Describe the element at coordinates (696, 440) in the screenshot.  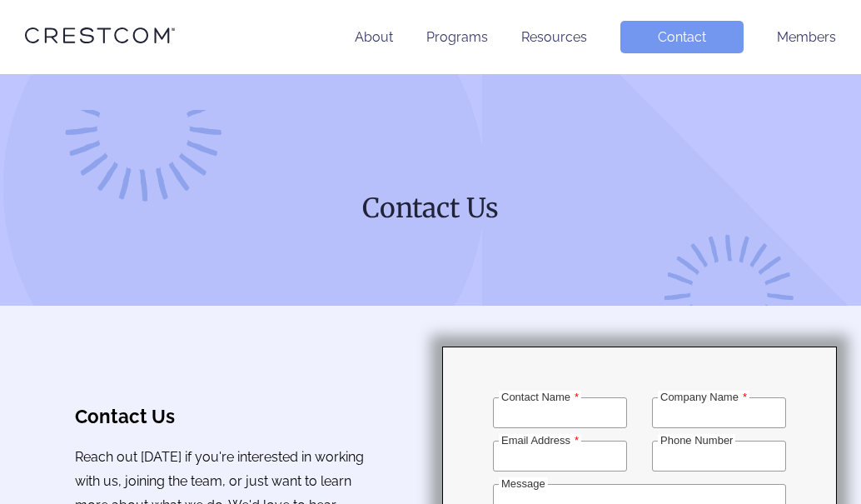
I see `label: Phone Number` at that location.